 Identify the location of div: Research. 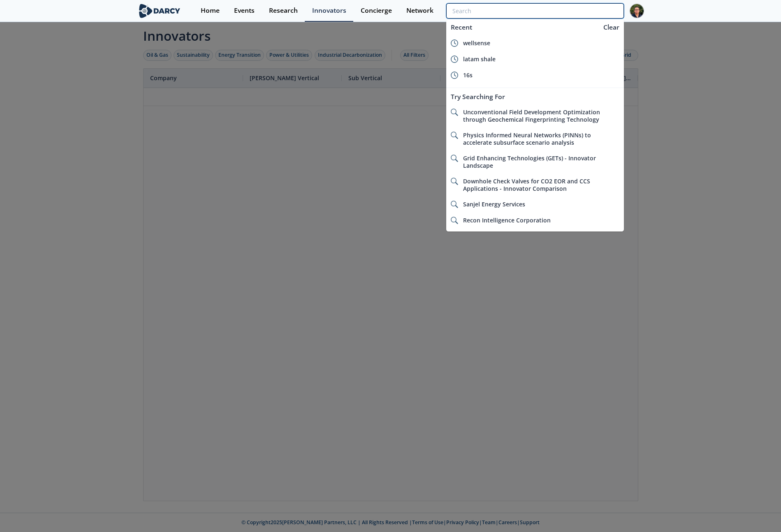
(283, 11).